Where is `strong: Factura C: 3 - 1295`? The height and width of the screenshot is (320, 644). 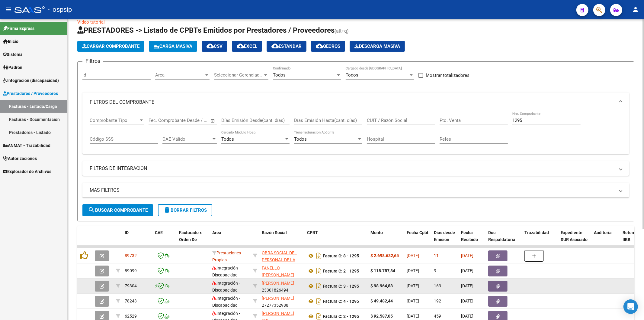
strong: Factura C: 3 - 1295 is located at coordinates (341, 286).